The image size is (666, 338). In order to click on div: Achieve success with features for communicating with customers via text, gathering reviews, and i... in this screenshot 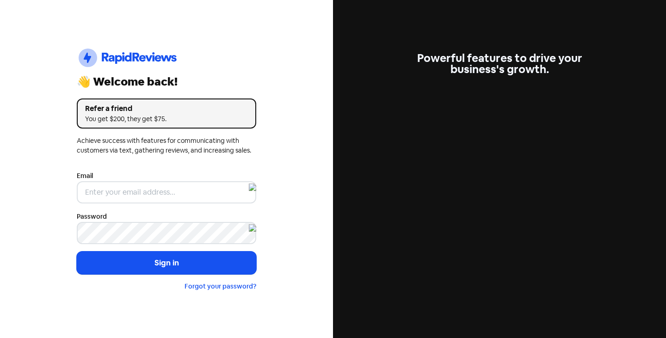, I will do `click(166, 146)`.